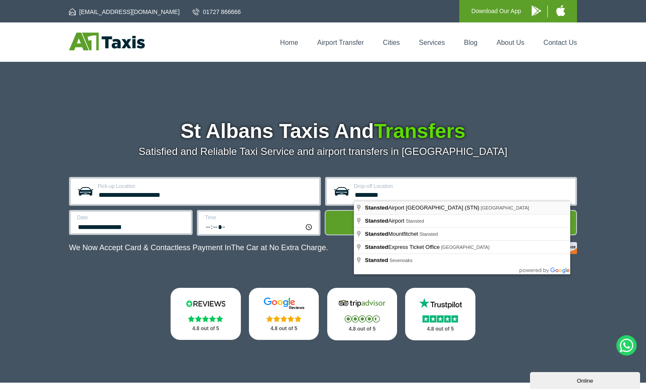  What do you see at coordinates (284, 304) in the screenshot?
I see `img: Google` at bounding box center [284, 304].